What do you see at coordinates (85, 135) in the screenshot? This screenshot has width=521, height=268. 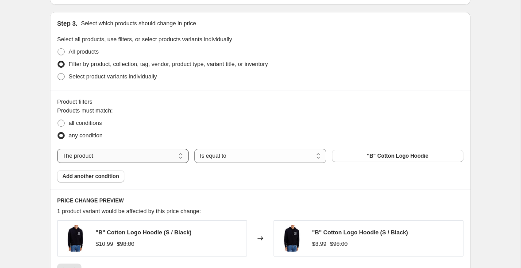 I see `span: any condition` at bounding box center [85, 135].